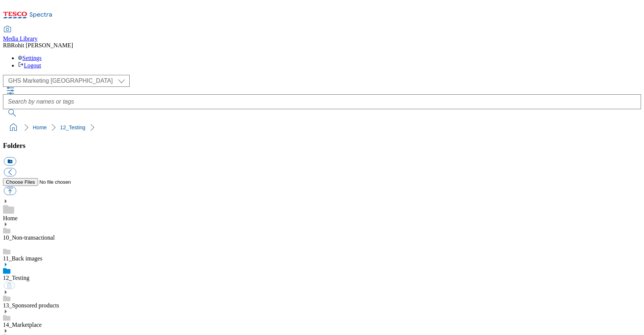 The height and width of the screenshot is (335, 644). What do you see at coordinates (322, 146) in the screenshot?
I see `h3: Folders` at bounding box center [322, 146].